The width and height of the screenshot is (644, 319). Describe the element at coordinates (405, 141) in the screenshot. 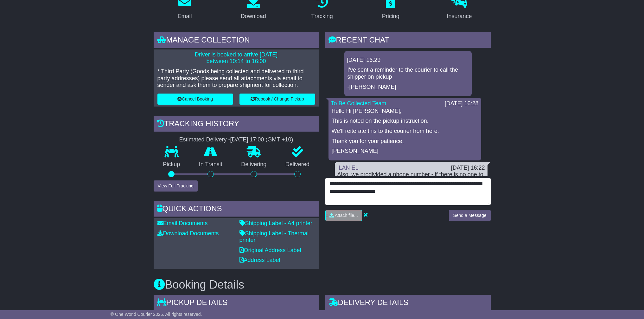

I see `p: Thank you for your patience,` at that location.